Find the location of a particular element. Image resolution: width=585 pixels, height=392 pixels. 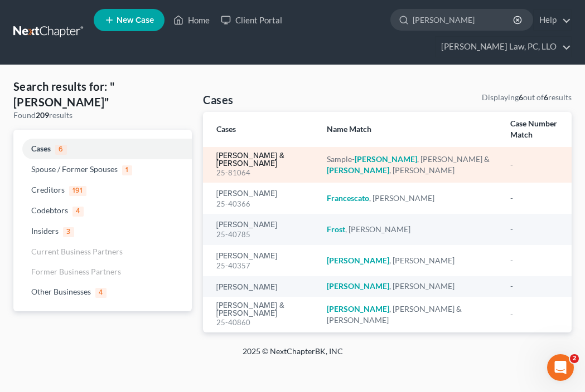

th: Cases is located at coordinates (261, 129).